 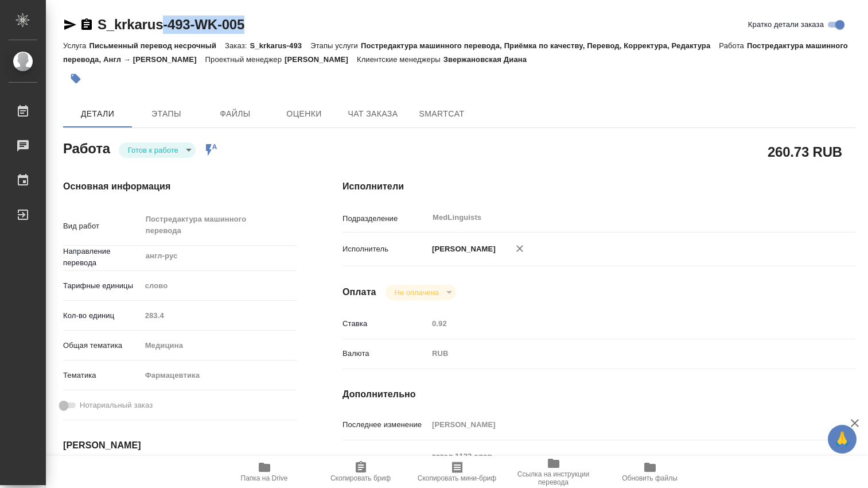 What do you see at coordinates (235, 114) in the screenshot?
I see `span: Файлы` at bounding box center [235, 114].